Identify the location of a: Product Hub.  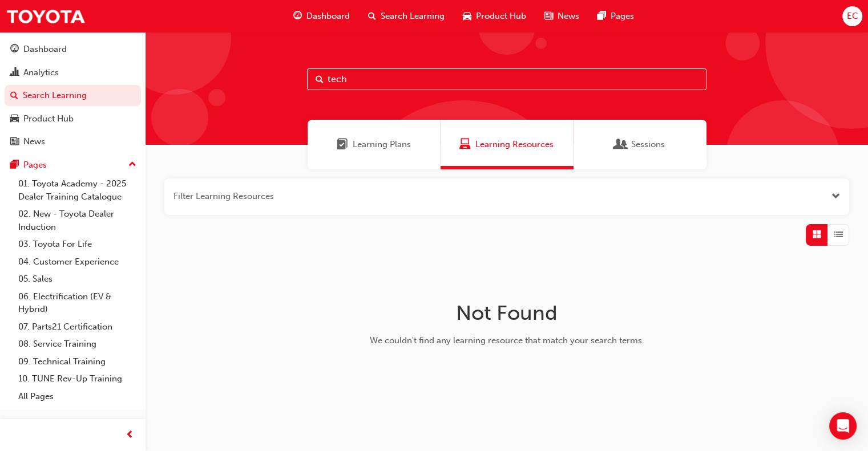
(73, 119).